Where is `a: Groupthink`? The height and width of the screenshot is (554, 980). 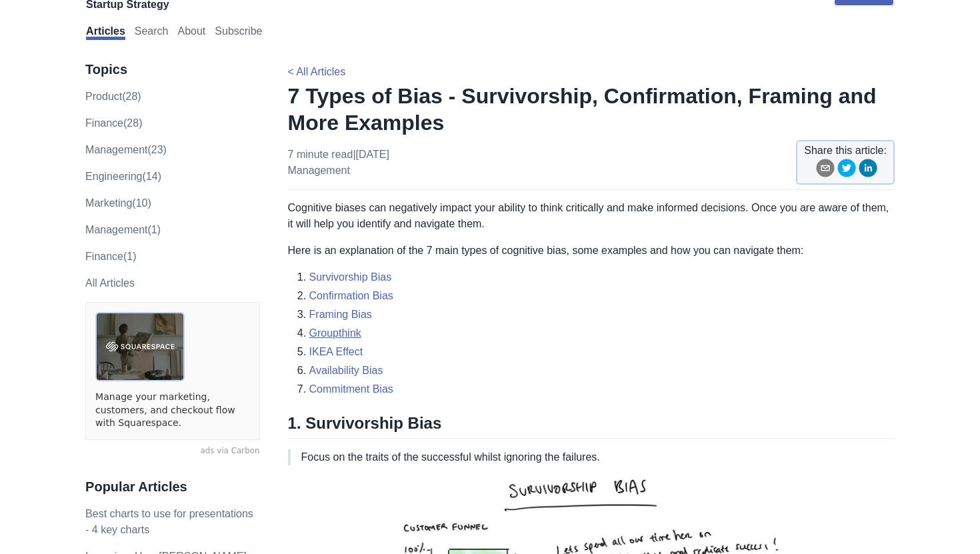
a: Groupthink is located at coordinates (336, 333).